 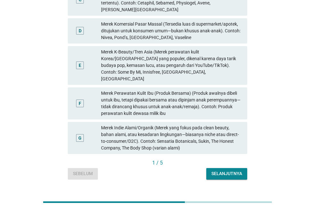 What do you see at coordinates (227, 174) in the screenshot?
I see `button: Selanjutnya` at bounding box center [227, 174].